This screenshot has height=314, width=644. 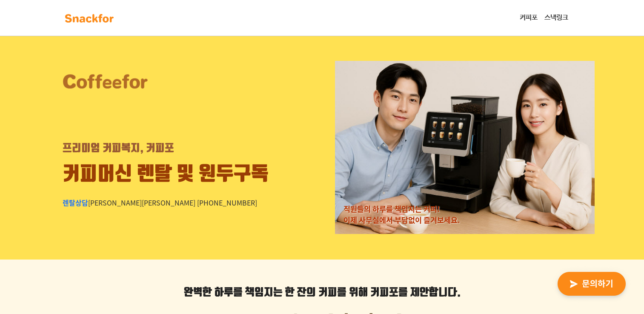 What do you see at coordinates (556, 18) in the screenshot?
I see `a: 스낵링크` at bounding box center [556, 18].